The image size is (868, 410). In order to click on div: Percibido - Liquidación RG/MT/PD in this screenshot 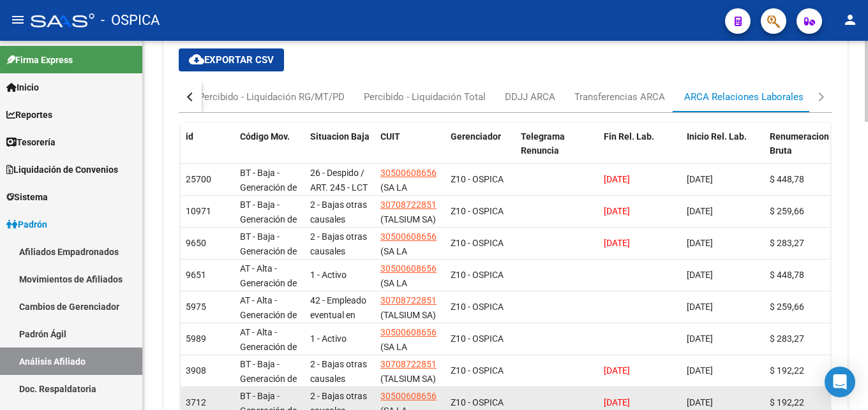, I will do `click(271, 97)`.